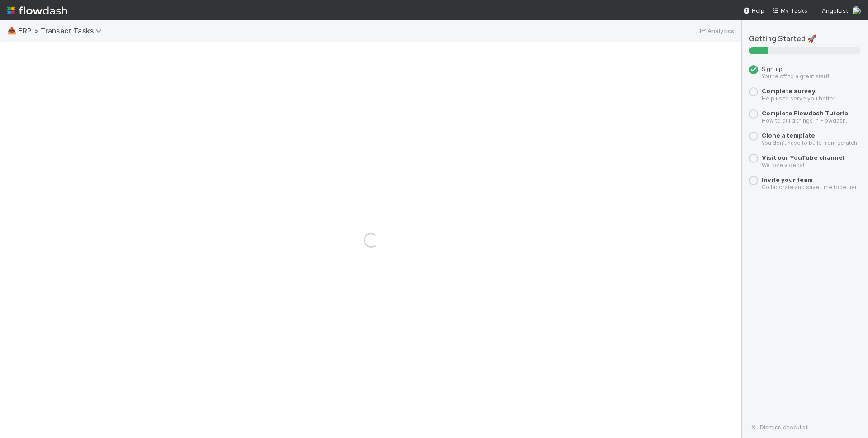  I want to click on a: Clone a template, so click(789, 136).